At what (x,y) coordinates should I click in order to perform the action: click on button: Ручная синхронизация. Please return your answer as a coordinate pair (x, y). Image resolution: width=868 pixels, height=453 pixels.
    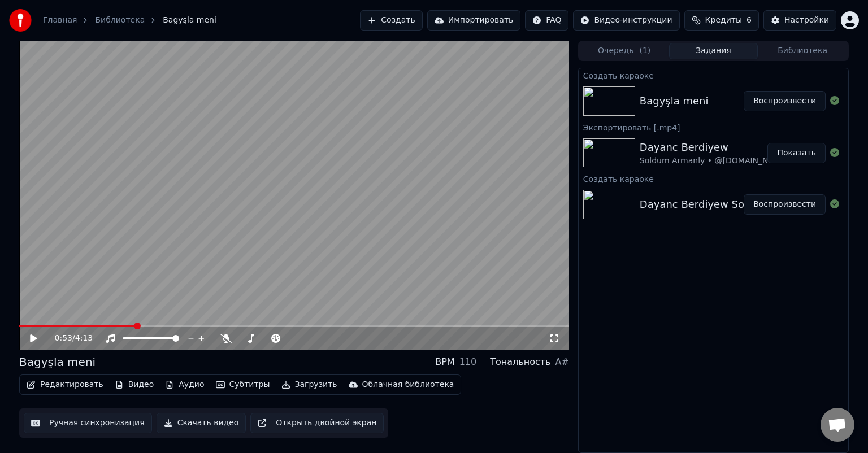
    Looking at the image, I should click on (88, 423).